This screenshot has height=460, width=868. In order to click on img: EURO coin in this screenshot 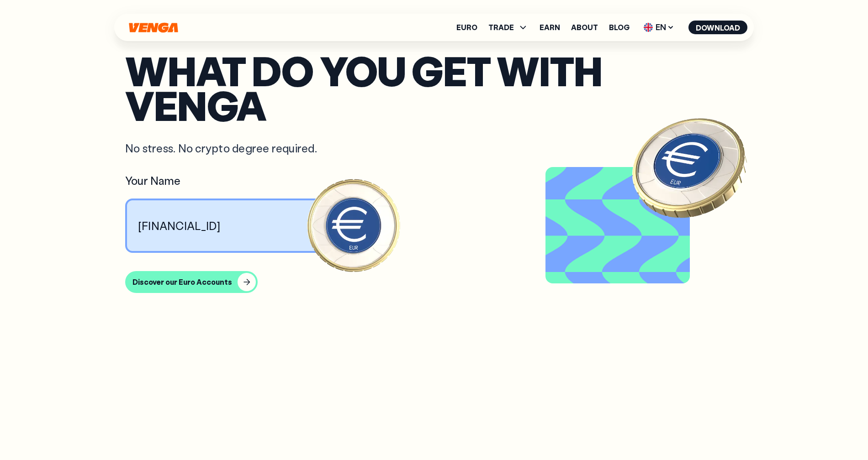, I will do `click(690, 167)`.